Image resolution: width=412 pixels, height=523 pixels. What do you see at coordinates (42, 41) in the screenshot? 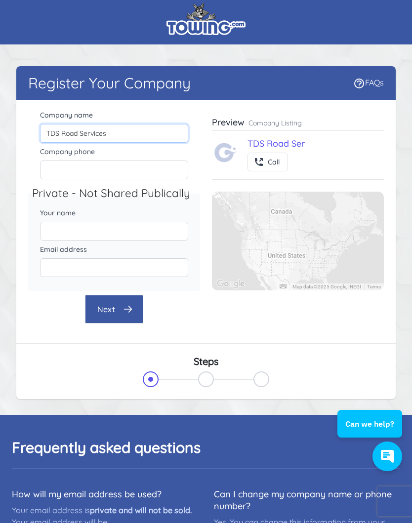
I see `div: Can we help?` at bounding box center [42, 41].